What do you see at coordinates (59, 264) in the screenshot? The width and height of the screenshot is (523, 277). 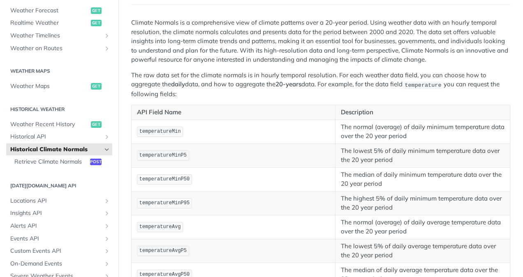 I see `a: On-Demand EventsShow subpages for On-Demand Events` at bounding box center [59, 264].